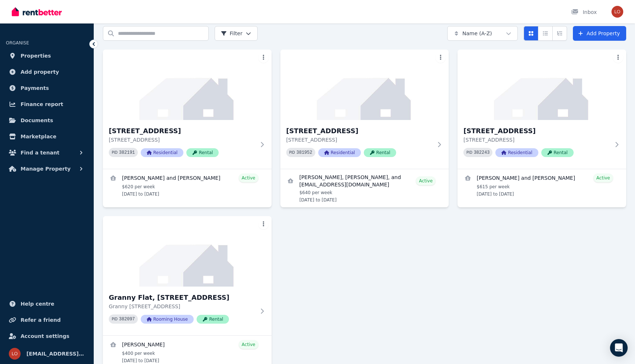 The image size is (635, 364). Describe the element at coordinates (47, 88) in the screenshot. I see `a: Payments` at that location.